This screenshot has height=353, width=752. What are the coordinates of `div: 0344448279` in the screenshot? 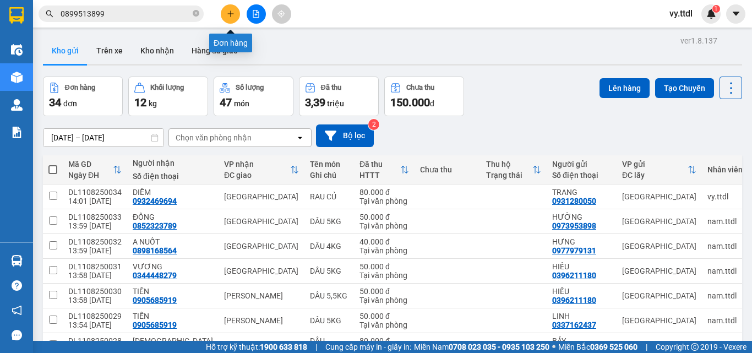 It's located at (155, 275).